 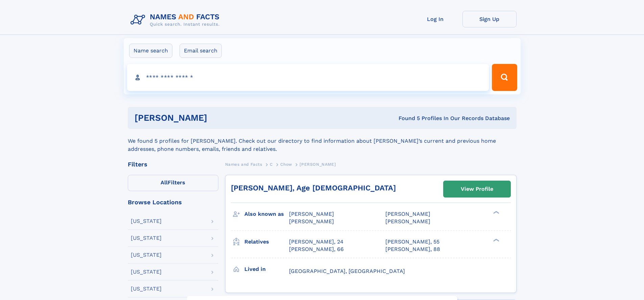 What do you see at coordinates (308, 78) in the screenshot?
I see `input: search input` at bounding box center [308, 78].